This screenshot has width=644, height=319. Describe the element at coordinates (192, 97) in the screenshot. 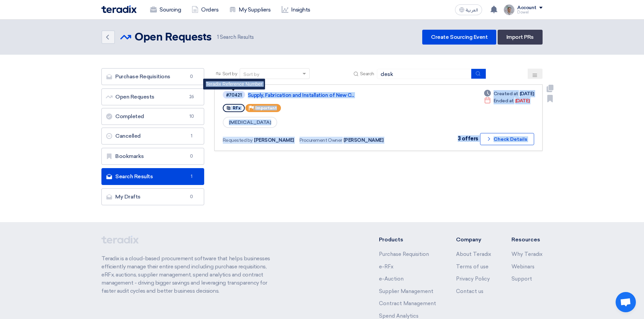

I see `span: 26` at that location.